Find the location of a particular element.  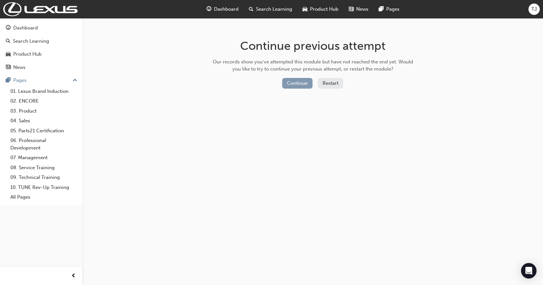

a: Dashboard is located at coordinates (41, 28).